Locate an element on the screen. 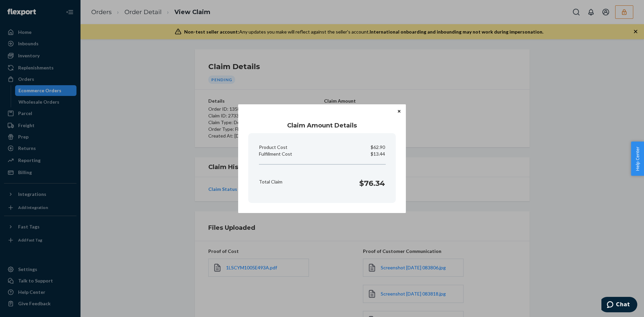  p: $62.90 is located at coordinates (378, 147).